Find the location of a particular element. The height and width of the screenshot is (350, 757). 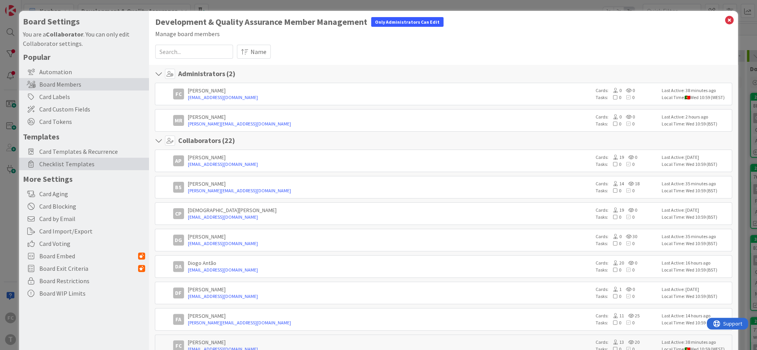

div: MR is located at coordinates (179, 121).